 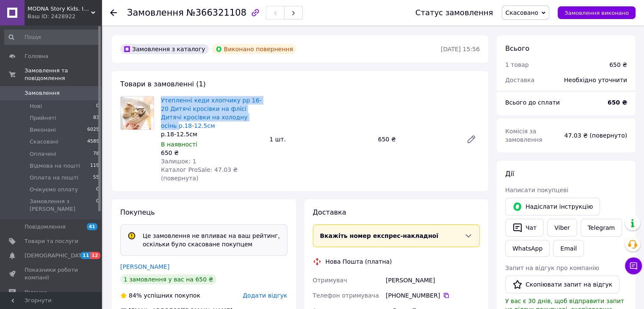 What do you see at coordinates (562, 285) in the screenshot?
I see `button: Скопіювати запит на відгук` at bounding box center [562, 285].